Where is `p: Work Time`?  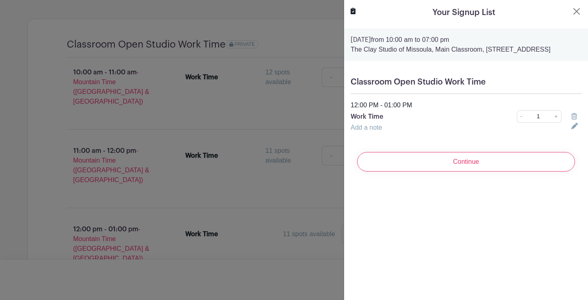 p: Work Time is located at coordinates (416, 117).